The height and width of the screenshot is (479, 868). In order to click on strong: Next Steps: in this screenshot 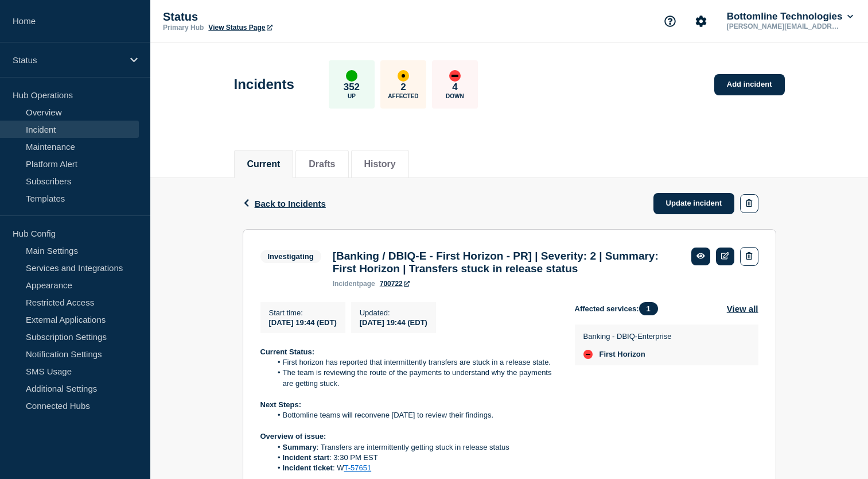, I will do `click(281, 404)`.